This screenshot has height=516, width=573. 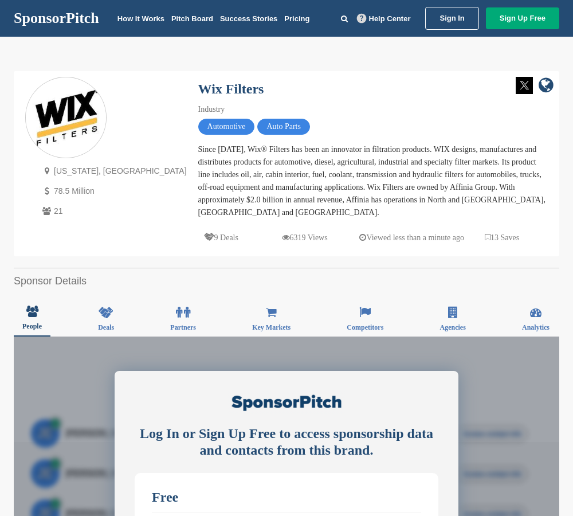 I want to click on a: How It Works, so click(x=141, y=18).